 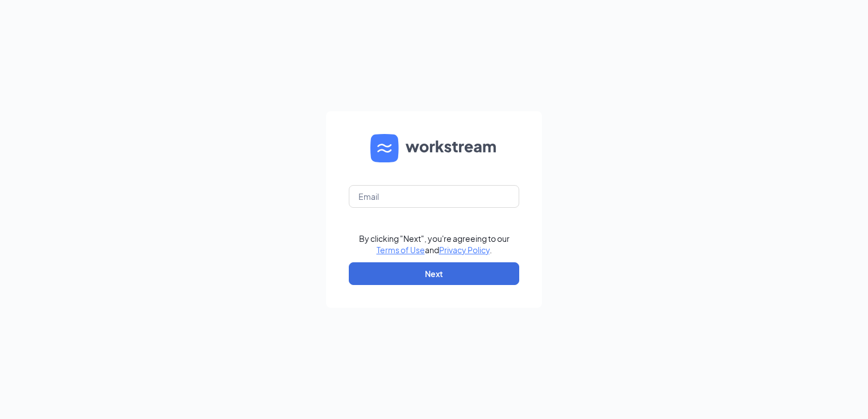 What do you see at coordinates (434, 148) in the screenshot?
I see `img: WS logo and Workstream text` at bounding box center [434, 148].